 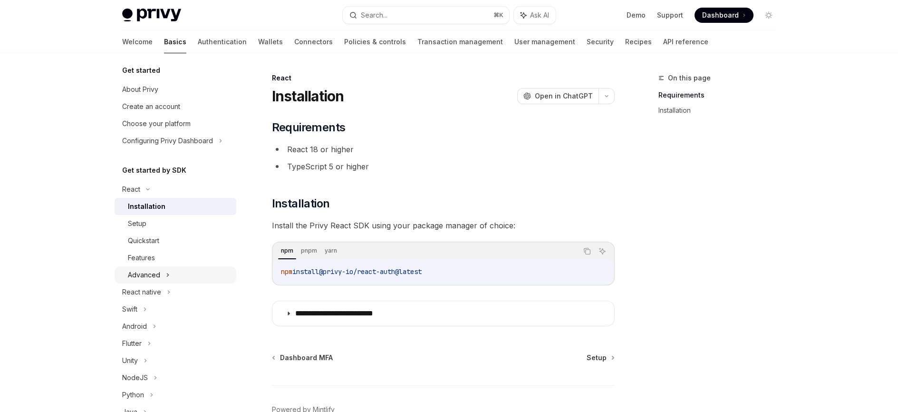 I want to click on div: Swift, so click(x=130, y=309).